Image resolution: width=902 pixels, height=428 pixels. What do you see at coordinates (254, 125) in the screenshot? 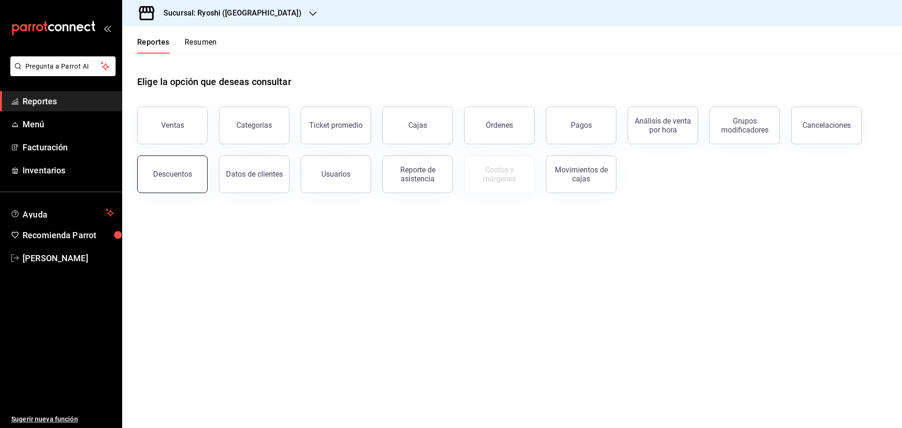
I see `button: Categorías` at bounding box center [254, 125].